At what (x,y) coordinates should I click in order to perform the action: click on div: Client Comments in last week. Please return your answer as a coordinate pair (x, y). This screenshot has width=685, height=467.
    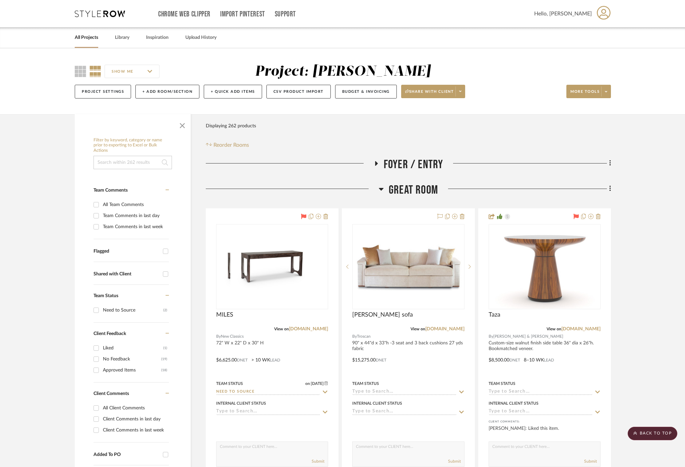
    Looking at the image, I should click on (135, 431).